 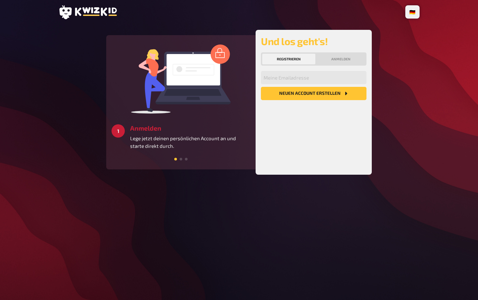 I want to click on a: Registrieren, so click(x=289, y=59).